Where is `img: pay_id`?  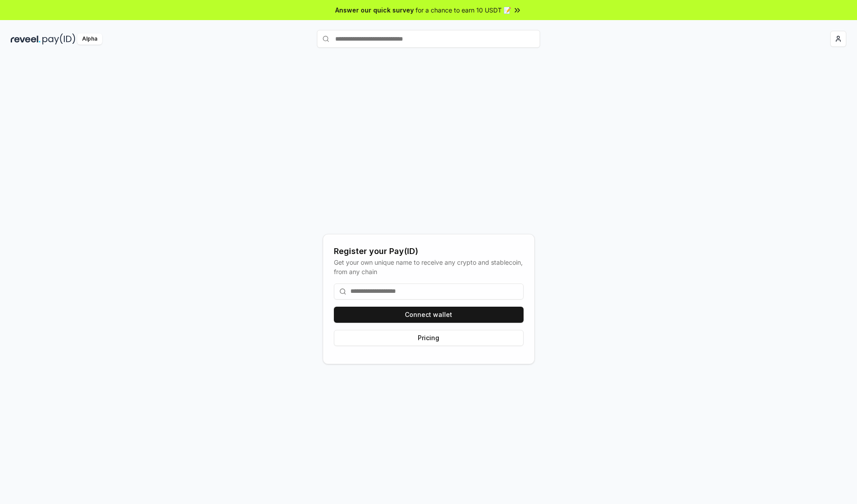
img: pay_id is located at coordinates (59, 39).